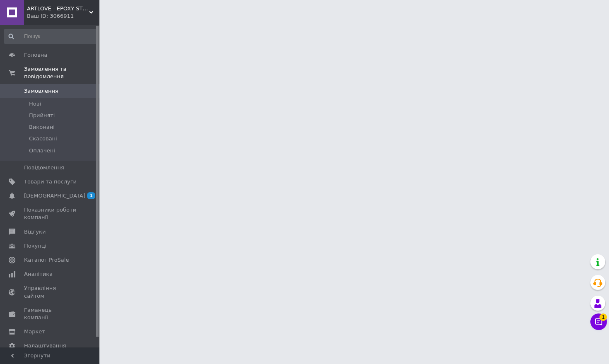  Describe the element at coordinates (38, 274) in the screenshot. I see `span: Аналітика` at that location.